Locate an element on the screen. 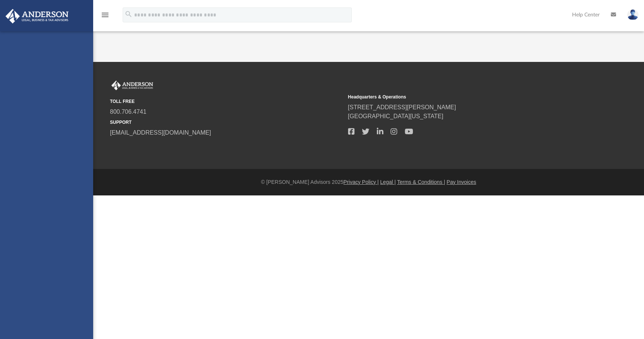  img: User Pic is located at coordinates (633, 14).